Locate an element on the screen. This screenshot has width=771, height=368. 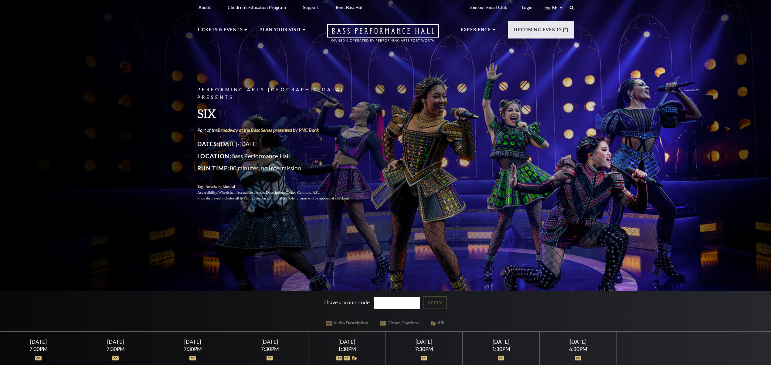
img: icon_asla.svg is located at coordinates (354, 359).